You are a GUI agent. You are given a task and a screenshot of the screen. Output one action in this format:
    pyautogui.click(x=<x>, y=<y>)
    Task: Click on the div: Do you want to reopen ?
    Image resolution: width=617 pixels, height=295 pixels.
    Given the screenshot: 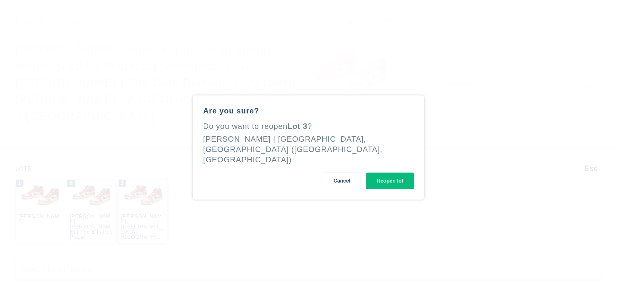 What is the action you would take?
    pyautogui.click(x=308, y=126)
    